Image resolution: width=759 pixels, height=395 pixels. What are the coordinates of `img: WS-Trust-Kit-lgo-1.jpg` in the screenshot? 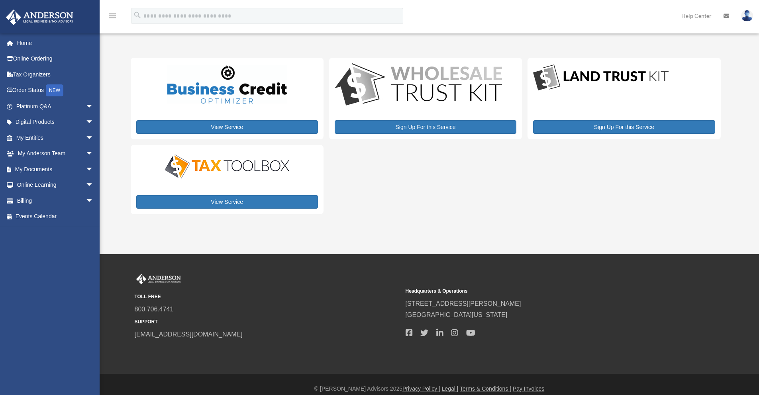 It's located at (418, 85).